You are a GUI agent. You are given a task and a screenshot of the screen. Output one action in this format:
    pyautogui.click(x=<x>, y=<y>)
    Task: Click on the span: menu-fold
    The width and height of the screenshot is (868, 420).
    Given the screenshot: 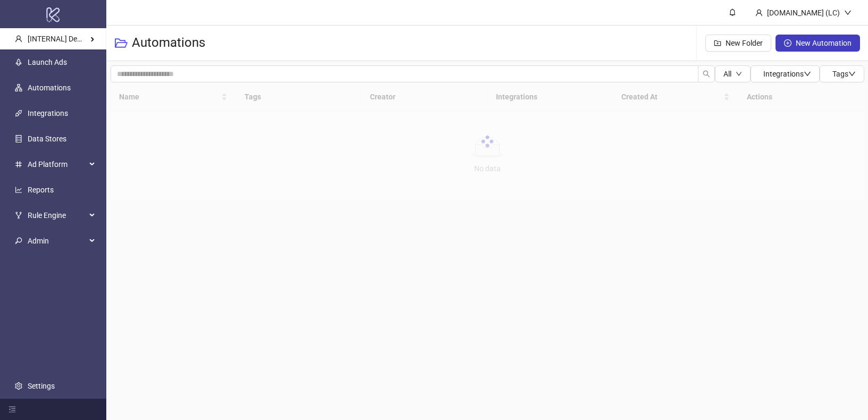 What is the action you would take?
    pyautogui.click(x=12, y=410)
    